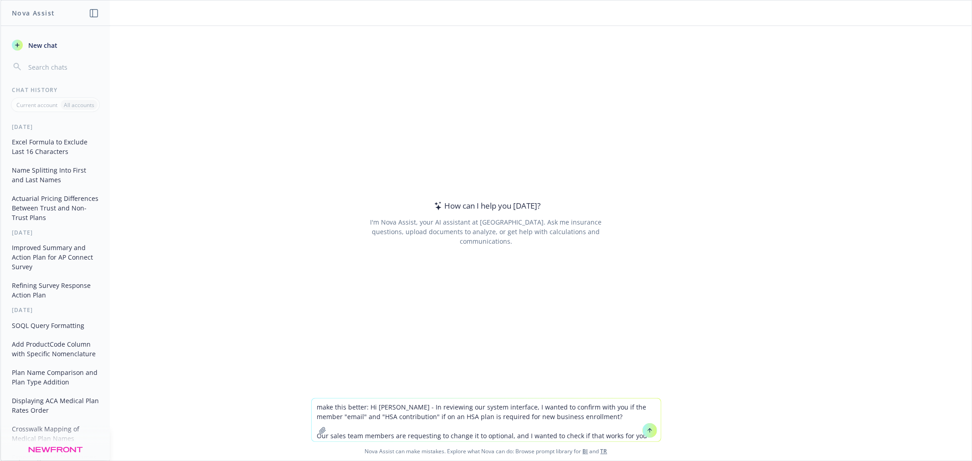 Image resolution: width=972 pixels, height=461 pixels. Describe the element at coordinates (55, 45) in the screenshot. I see `button: New chat` at that location.